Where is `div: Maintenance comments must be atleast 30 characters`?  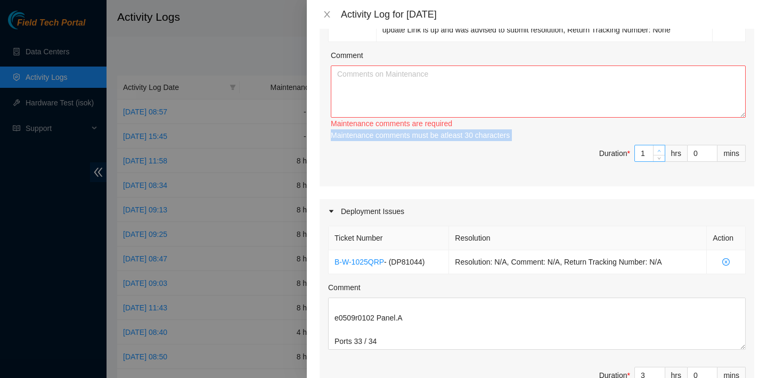
div: Maintenance comments must be atleast 30 characters is located at coordinates (538, 135).